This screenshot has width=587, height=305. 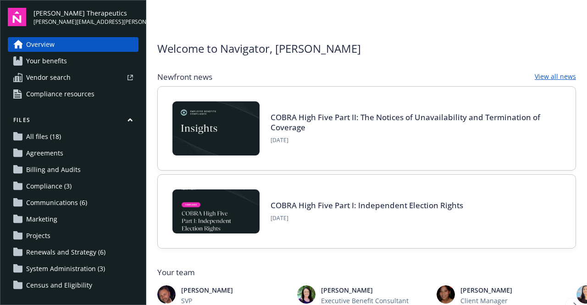 I want to click on a: Marketing, so click(x=73, y=219).